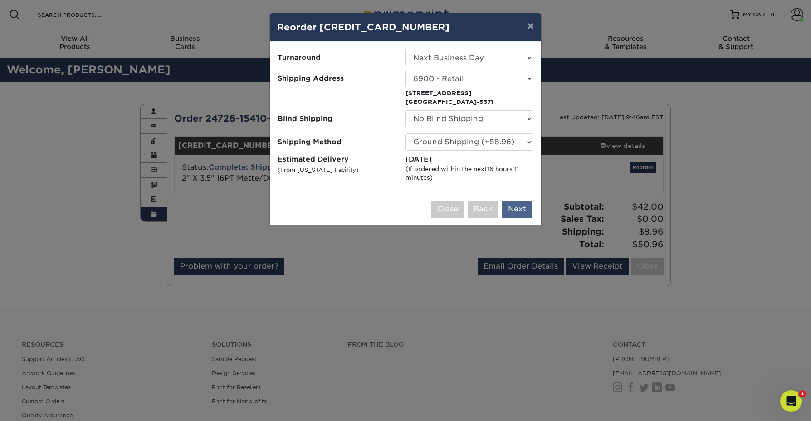 This screenshot has height=421, width=811. What do you see at coordinates (338, 118) in the screenshot?
I see `span: Blind Shipping` at bounding box center [338, 118].